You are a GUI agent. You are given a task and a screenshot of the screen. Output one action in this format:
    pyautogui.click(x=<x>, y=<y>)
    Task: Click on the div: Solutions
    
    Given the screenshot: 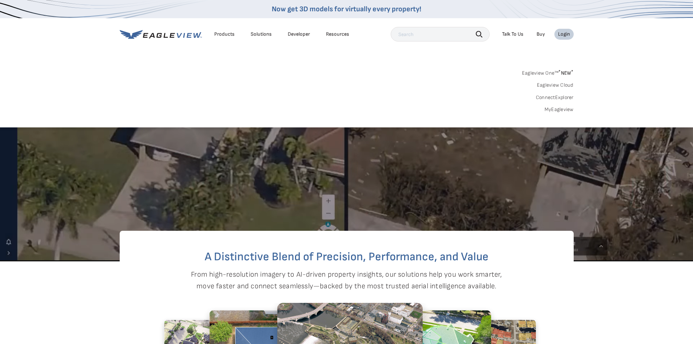 What is the action you would take?
    pyautogui.click(x=261, y=34)
    